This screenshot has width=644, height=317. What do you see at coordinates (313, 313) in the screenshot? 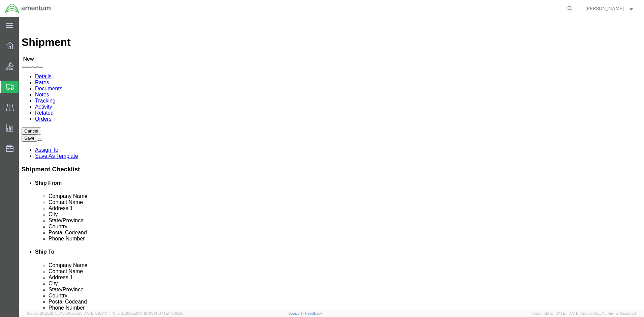
I see `a: Feedback` at bounding box center [313, 313].